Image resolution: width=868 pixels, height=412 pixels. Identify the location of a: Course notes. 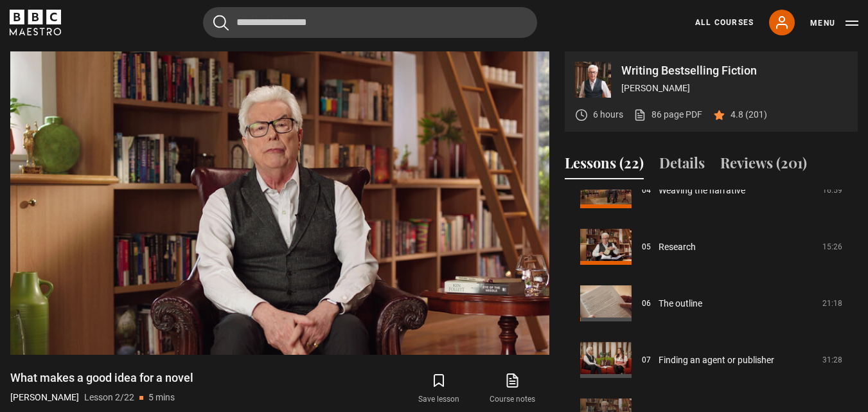
(513, 389).